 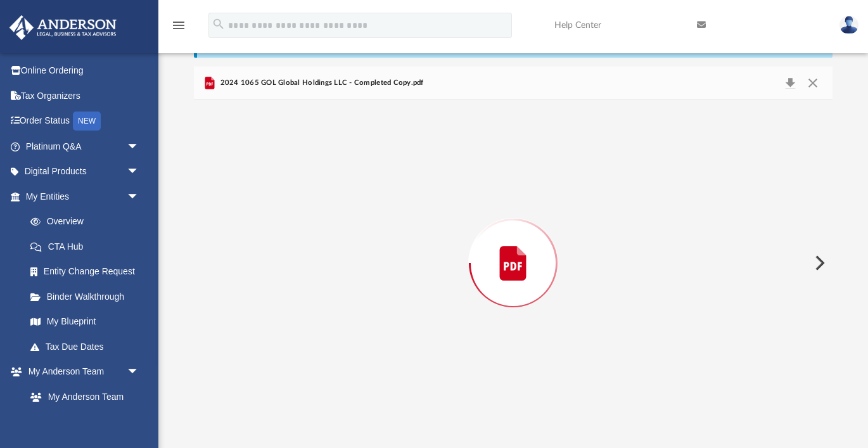 What do you see at coordinates (85, 322) in the screenshot?
I see `a: My Blueprint` at bounding box center [85, 322].